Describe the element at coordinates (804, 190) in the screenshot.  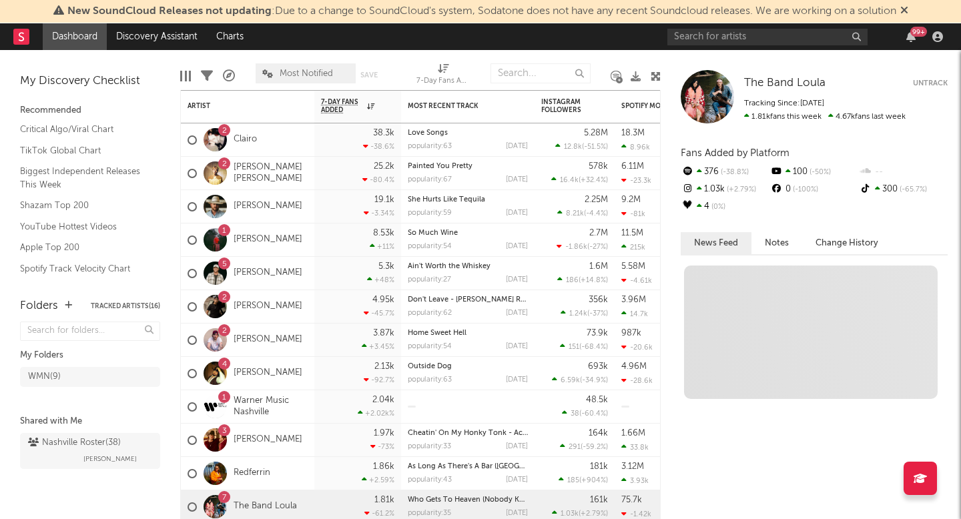
I see `span: -100 %` at that location.